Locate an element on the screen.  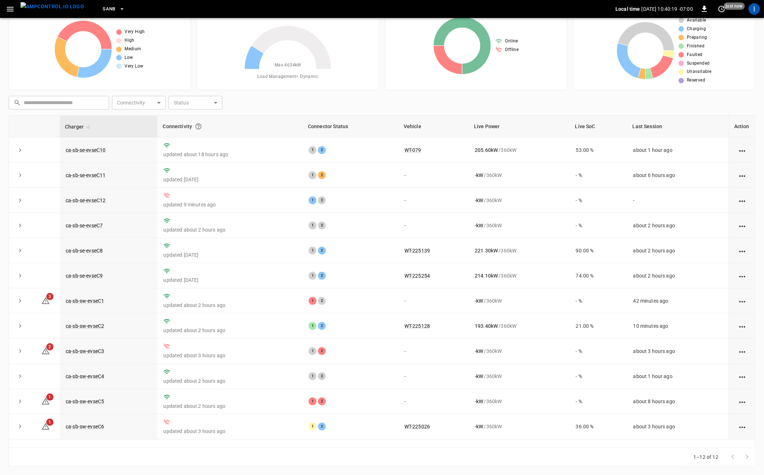
p: 205.60 kW is located at coordinates (486, 150).